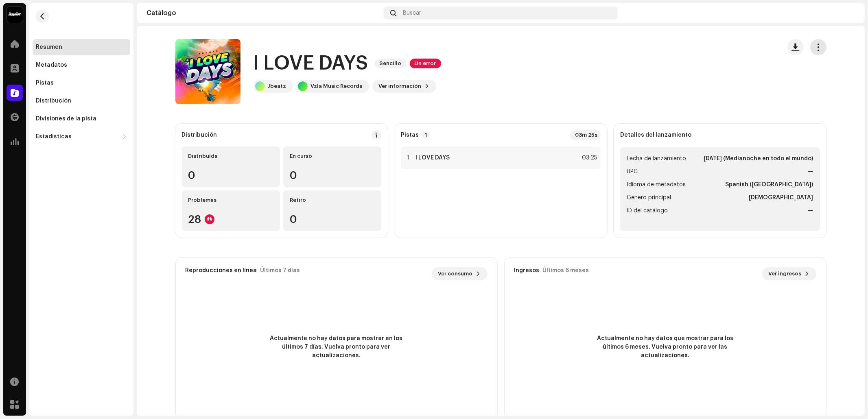 The image size is (868, 419). Describe the element at coordinates (231, 156) in the screenshot. I see `div: Distribuída` at that location.